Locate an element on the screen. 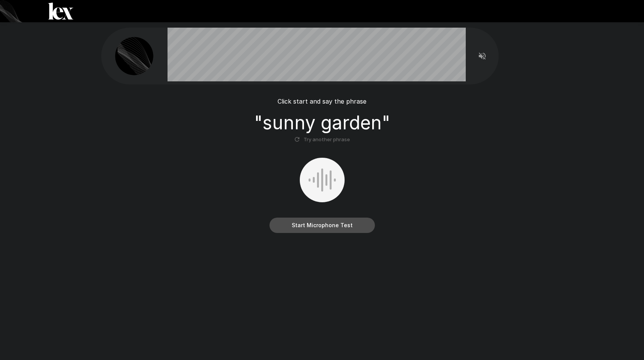  p: Click start and say the phrase is located at coordinates (322, 102).